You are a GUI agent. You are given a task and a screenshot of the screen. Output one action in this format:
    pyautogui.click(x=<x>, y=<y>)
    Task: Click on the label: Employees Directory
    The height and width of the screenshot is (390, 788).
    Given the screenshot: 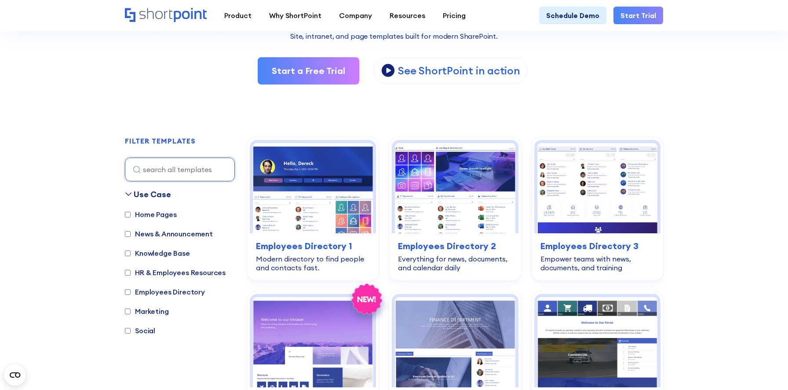 What is the action you would take?
    pyautogui.click(x=165, y=291)
    